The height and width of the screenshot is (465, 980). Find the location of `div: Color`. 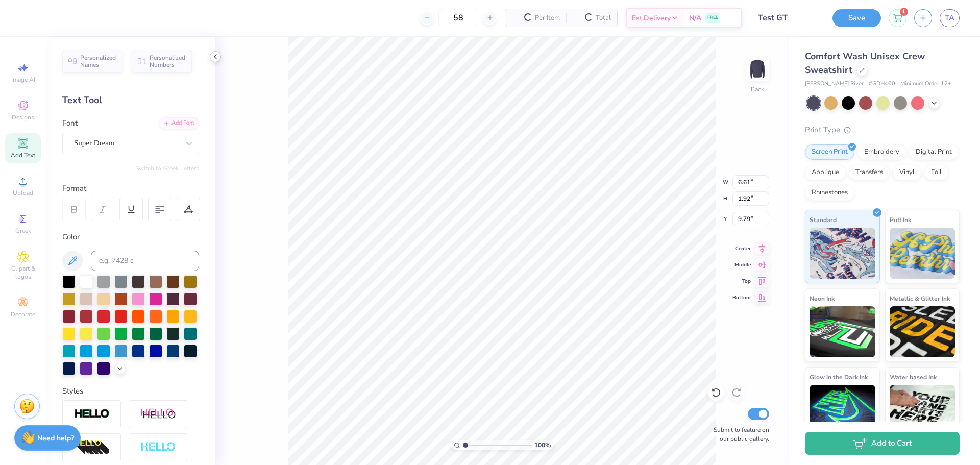

div: Color is located at coordinates (131, 237).